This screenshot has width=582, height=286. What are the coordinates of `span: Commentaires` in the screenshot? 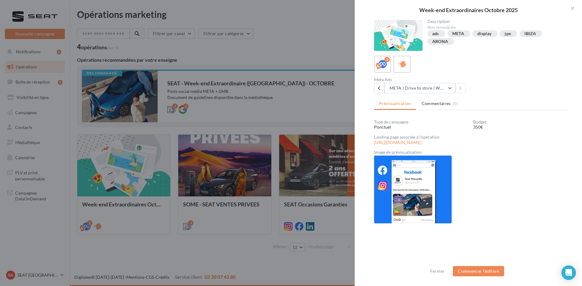 It's located at (436, 104).